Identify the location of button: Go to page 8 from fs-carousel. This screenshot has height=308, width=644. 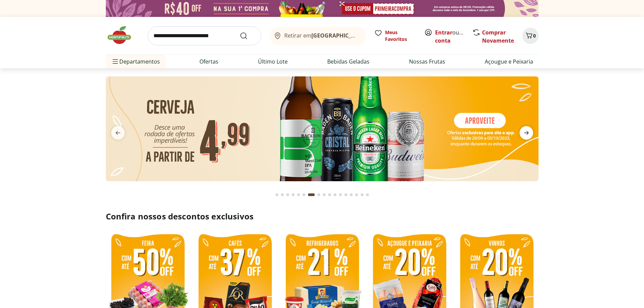
(319, 195).